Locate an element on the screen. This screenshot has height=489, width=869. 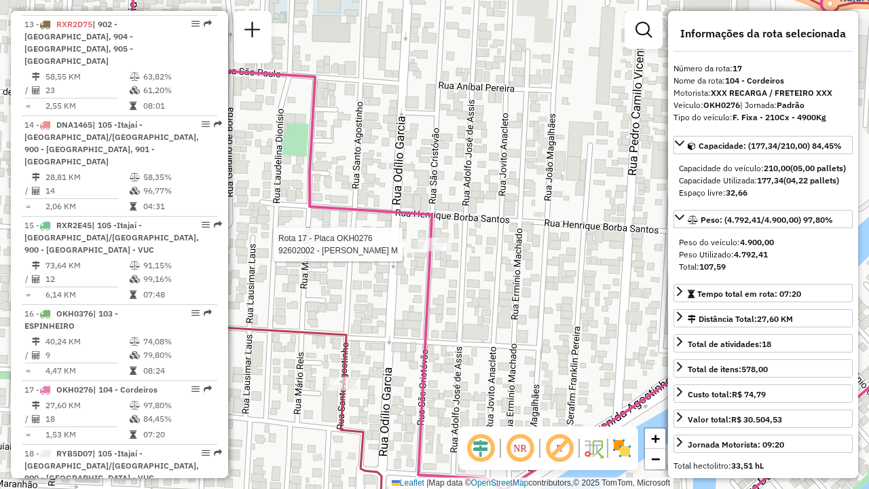
span: OKH0376 is located at coordinates (75, 313).